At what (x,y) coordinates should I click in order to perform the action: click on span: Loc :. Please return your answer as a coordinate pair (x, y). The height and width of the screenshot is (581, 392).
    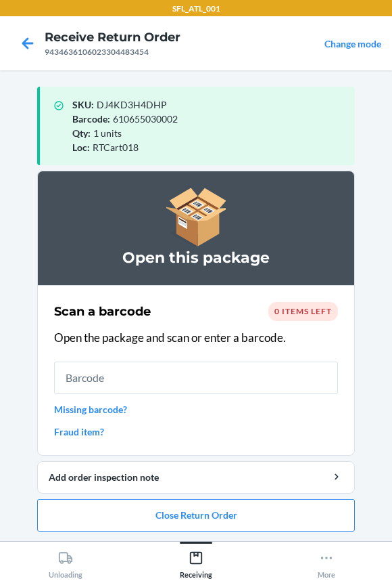
    Looking at the image, I should click on (81, 146).